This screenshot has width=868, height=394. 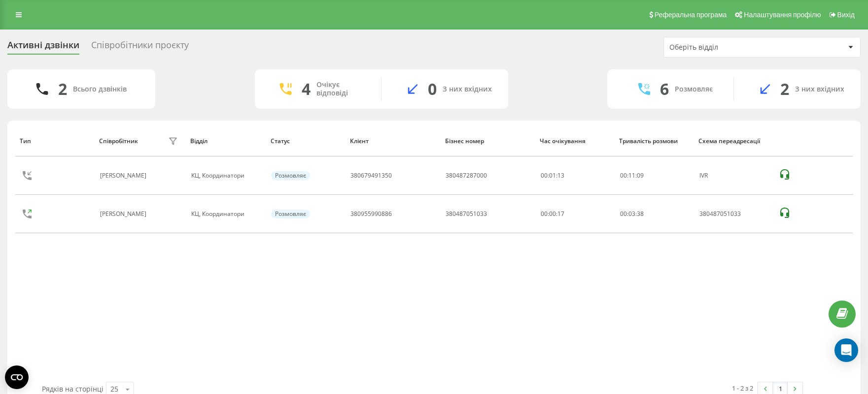 What do you see at coordinates (733, 141) in the screenshot?
I see `div: Схема переадресації` at bounding box center [733, 141].